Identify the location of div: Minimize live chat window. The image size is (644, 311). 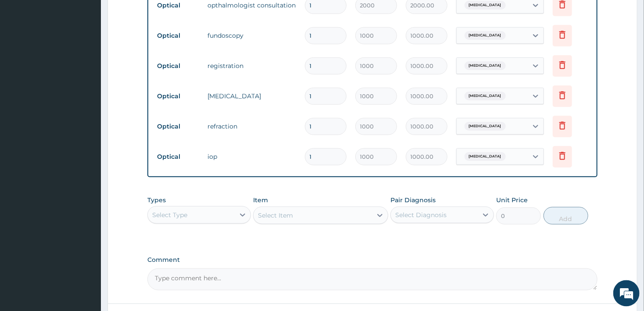
(154, 15).